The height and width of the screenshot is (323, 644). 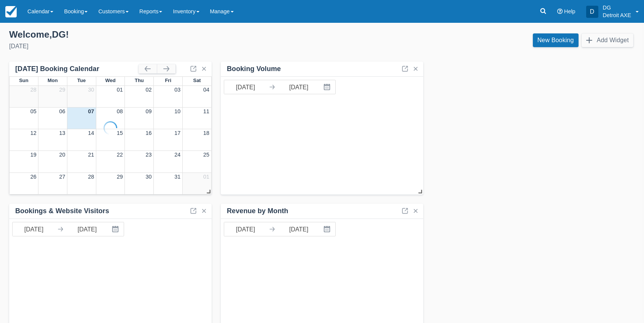 What do you see at coordinates (33, 177) in the screenshot?
I see `a: 26` at bounding box center [33, 177].